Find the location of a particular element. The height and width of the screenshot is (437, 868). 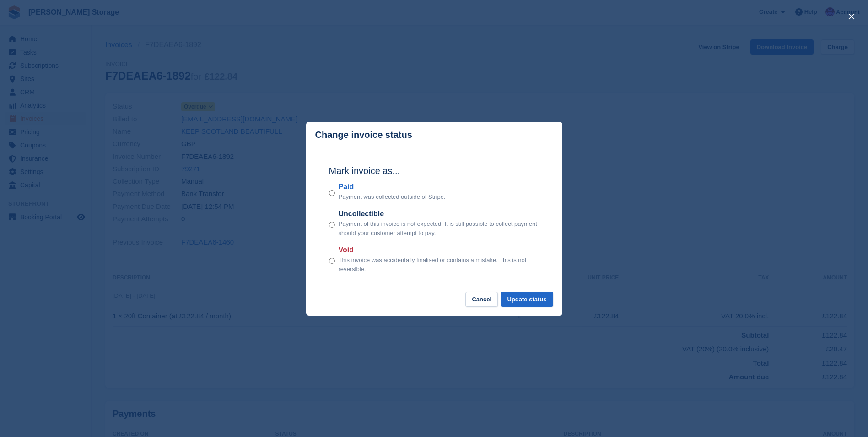

label: Void is located at coordinates (439, 250).